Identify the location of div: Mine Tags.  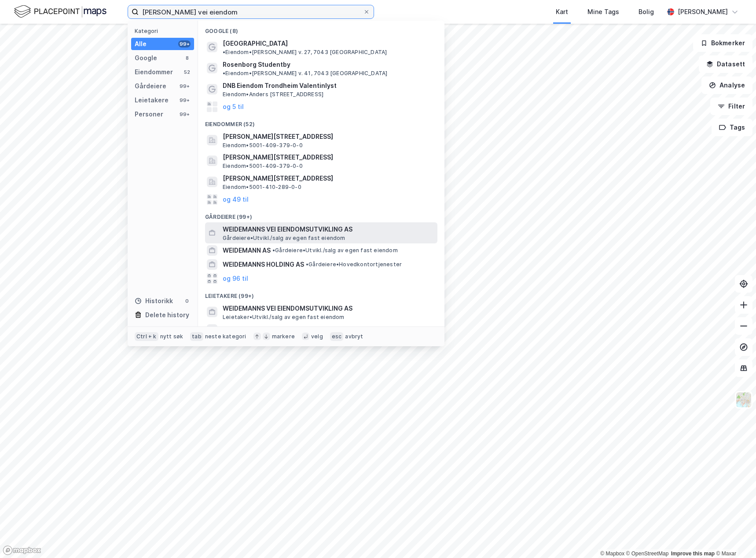
(603, 12).